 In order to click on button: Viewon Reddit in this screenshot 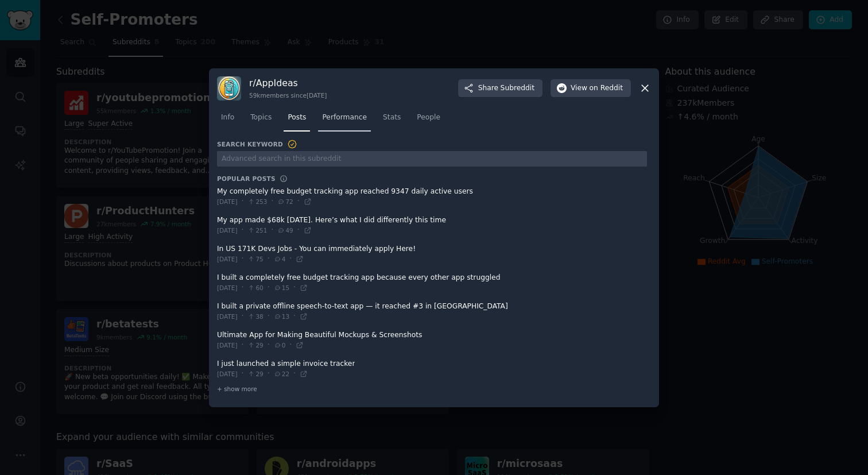, I will do `click(591, 89)`.